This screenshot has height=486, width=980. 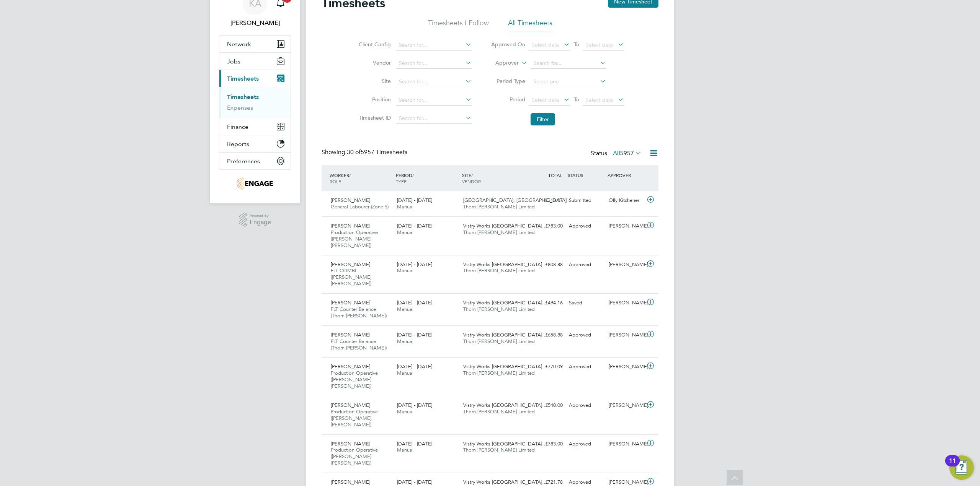 What do you see at coordinates (260, 216) in the screenshot?
I see `span: Powered by` at bounding box center [260, 216].